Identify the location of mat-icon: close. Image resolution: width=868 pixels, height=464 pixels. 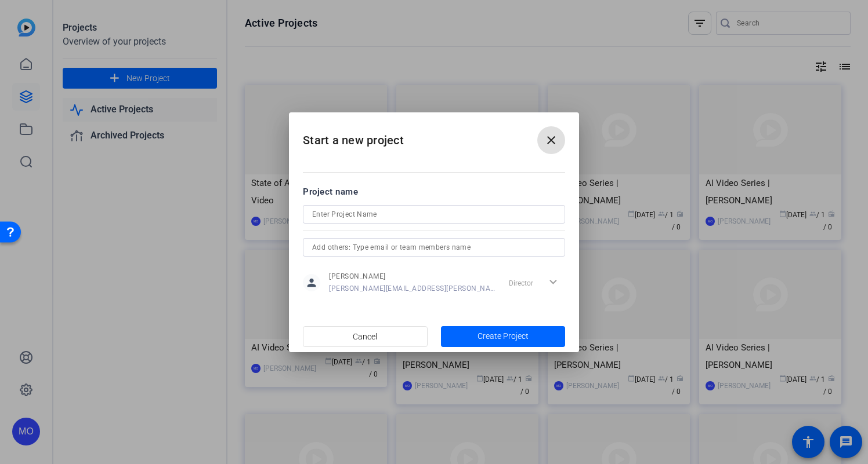
(551, 140).